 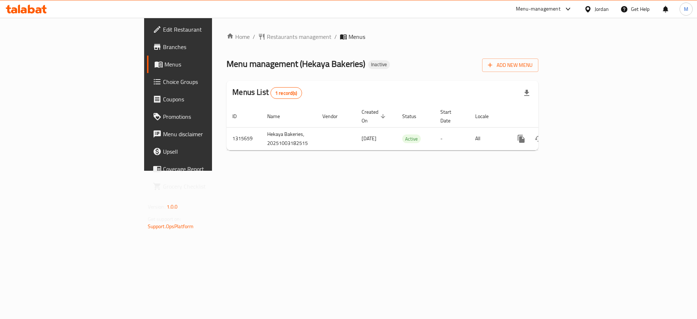 I want to click on span: Created On, so click(x=375, y=116).